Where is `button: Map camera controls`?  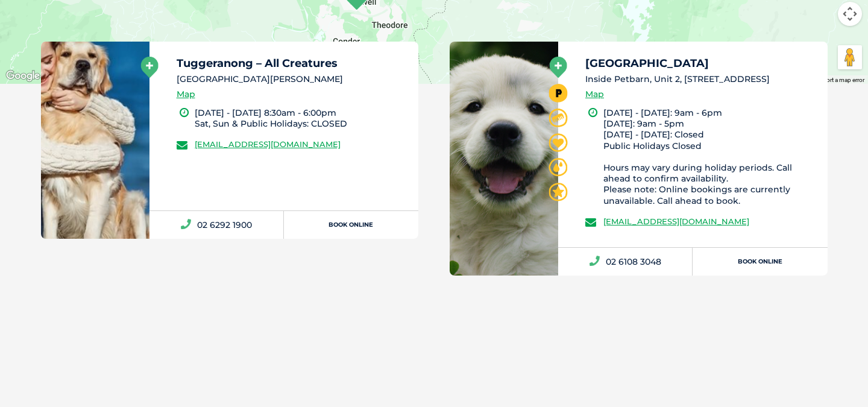 button: Map camera controls is located at coordinates (850, 14).